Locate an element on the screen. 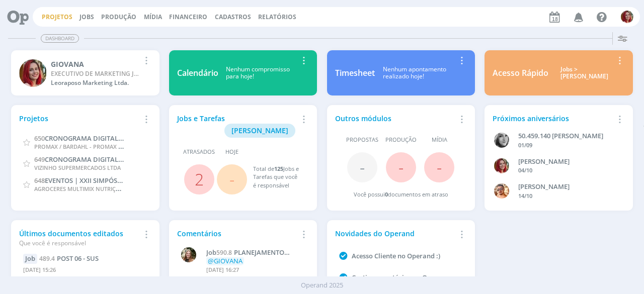 This screenshot has width=644, height=294. span: VIZINHO SUPERMERCADOS LTDA is located at coordinates (77, 167).